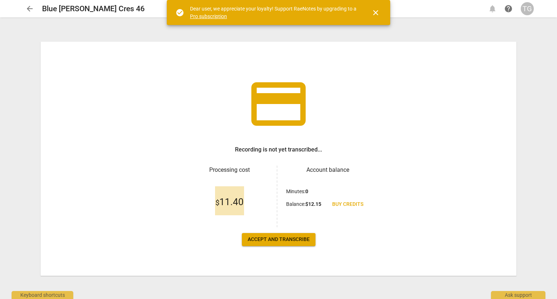  Describe the element at coordinates (30, 9) in the screenshot. I see `span: arrow_back` at that location.